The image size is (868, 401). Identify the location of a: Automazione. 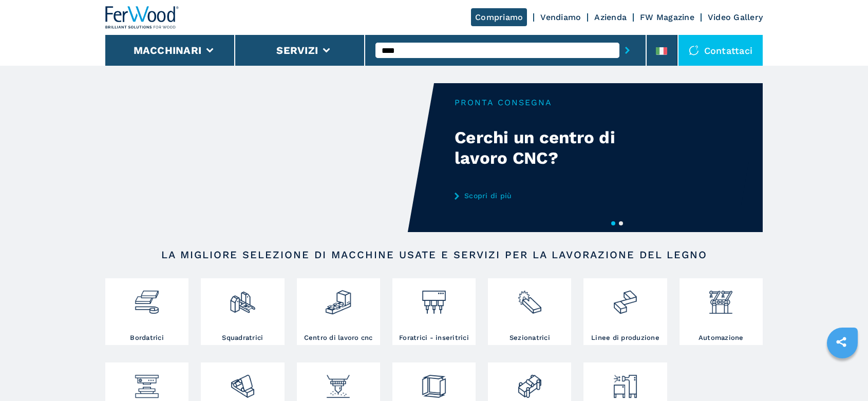
(721, 312).